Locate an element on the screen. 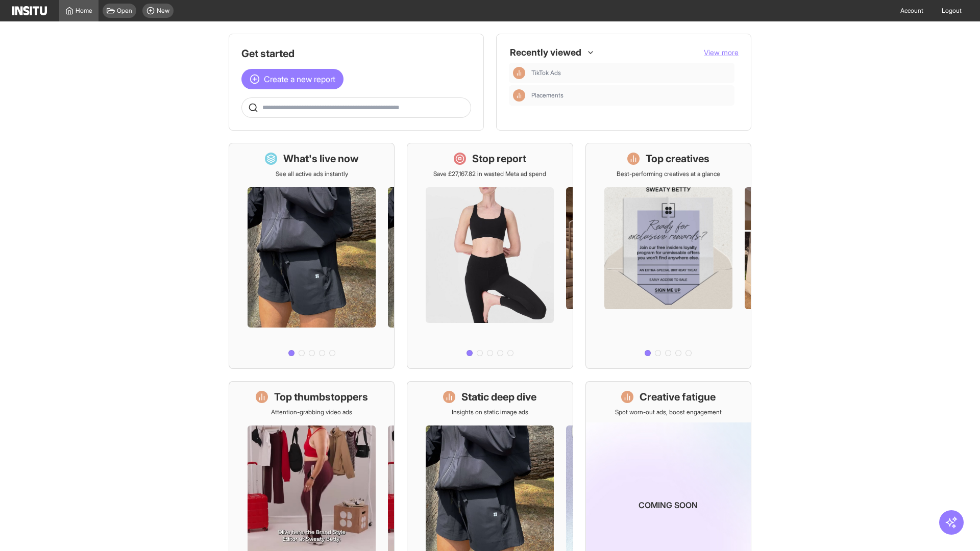 Image resolution: width=980 pixels, height=551 pixels. a: Top creativesBest-performing creatives at a glance is located at coordinates (668, 256).